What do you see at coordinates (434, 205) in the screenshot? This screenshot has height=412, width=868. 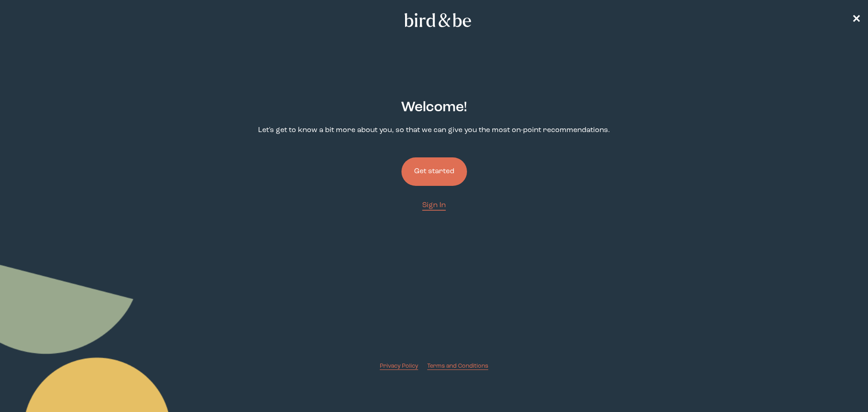 I see `span: Sign In` at bounding box center [434, 205].